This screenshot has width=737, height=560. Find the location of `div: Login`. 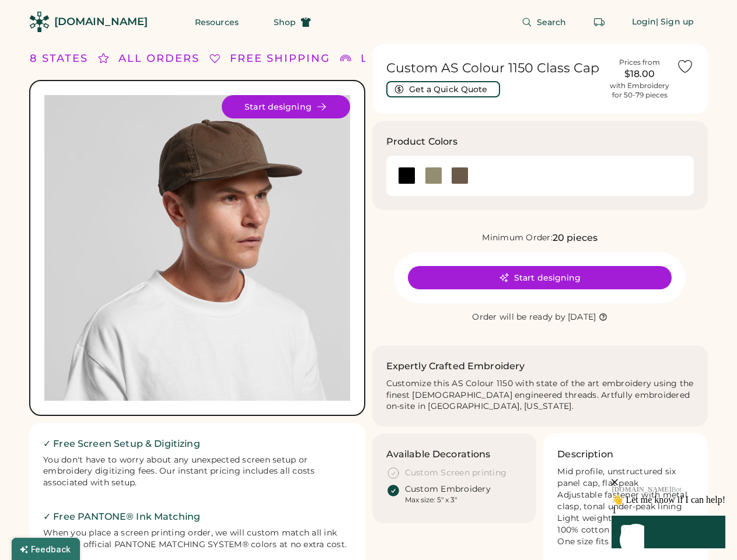

div: Login is located at coordinates (644, 22).